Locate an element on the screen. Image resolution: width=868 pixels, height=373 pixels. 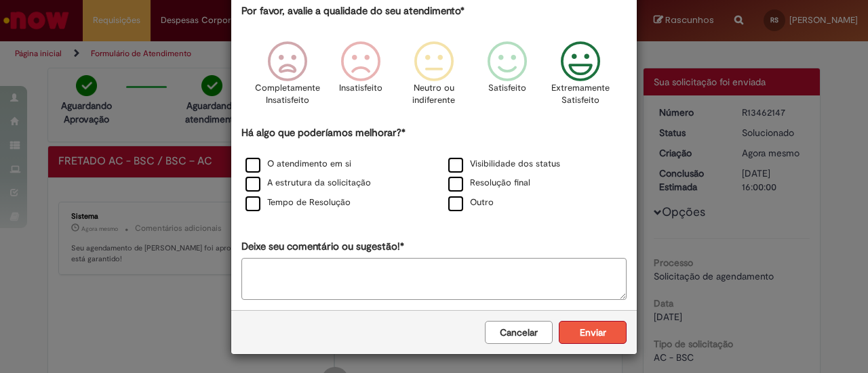
div: Há algo que poderíamos melhorar?* is located at coordinates (434, 169).